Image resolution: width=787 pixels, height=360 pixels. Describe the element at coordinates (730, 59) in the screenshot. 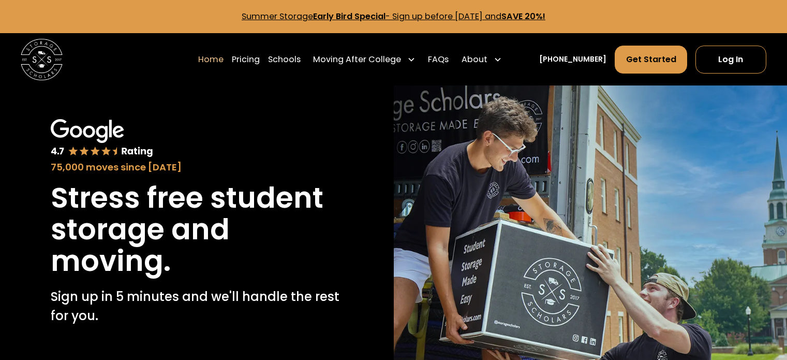

I see `a: Log In` at that location.